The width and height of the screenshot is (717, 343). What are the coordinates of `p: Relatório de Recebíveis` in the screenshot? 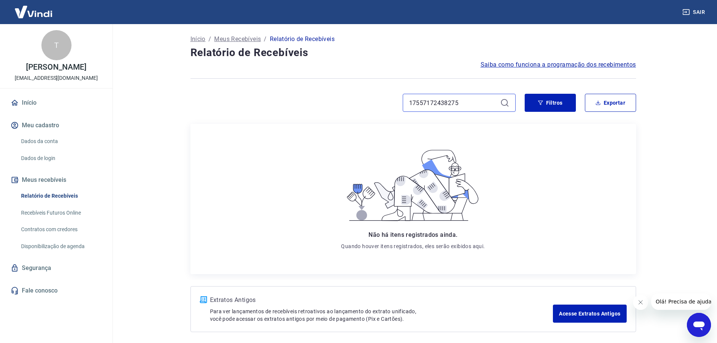 It's located at (302, 39).